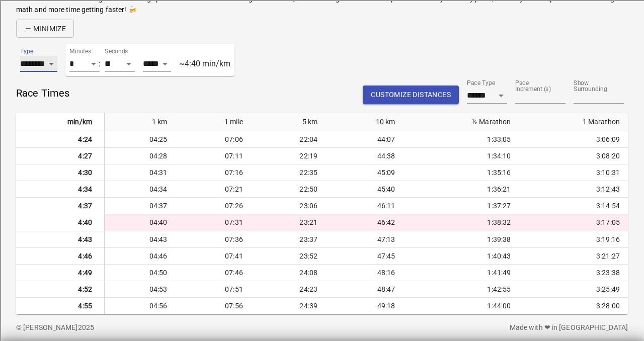 Image resolution: width=644 pixels, height=341 pixels. What do you see at coordinates (322, 45) in the screenshot?
I see `div: Options` at bounding box center [322, 45].